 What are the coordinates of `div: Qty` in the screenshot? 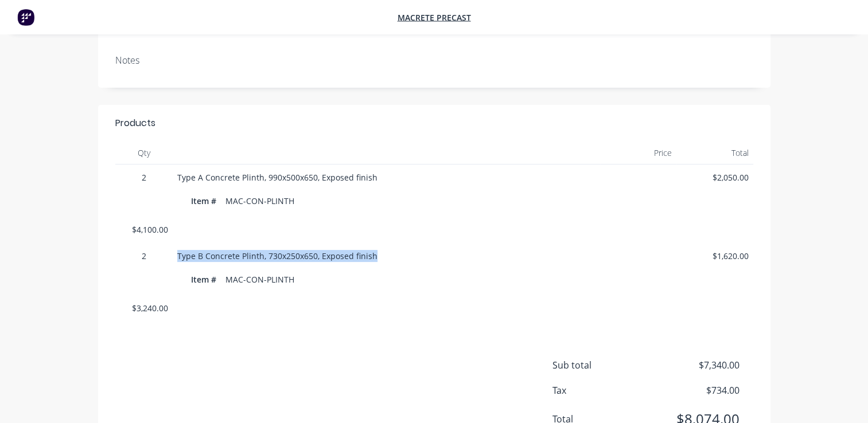 It's located at (144, 153).